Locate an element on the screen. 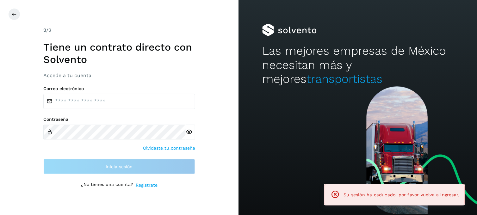 Image resolution: width=477 pixels, height=215 pixels. span: Su sesión ha caducado, por favor vuelva a ingresar. is located at coordinates (401, 195).